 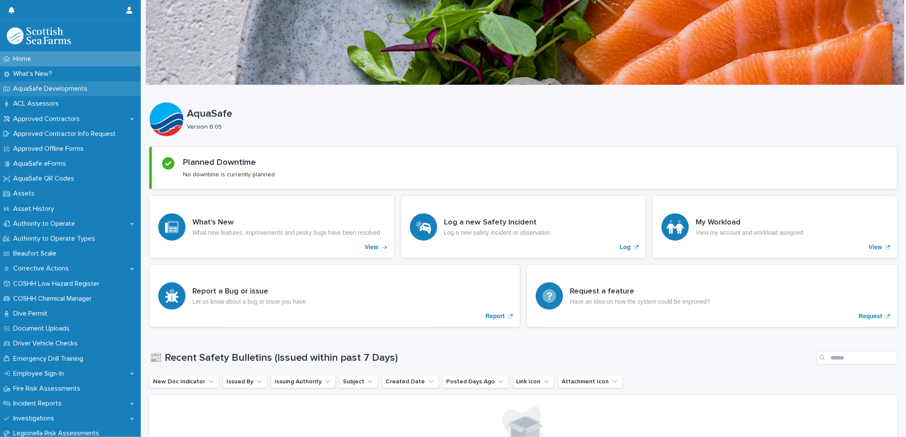 I want to click on h3: Request a feature, so click(x=639, y=292).